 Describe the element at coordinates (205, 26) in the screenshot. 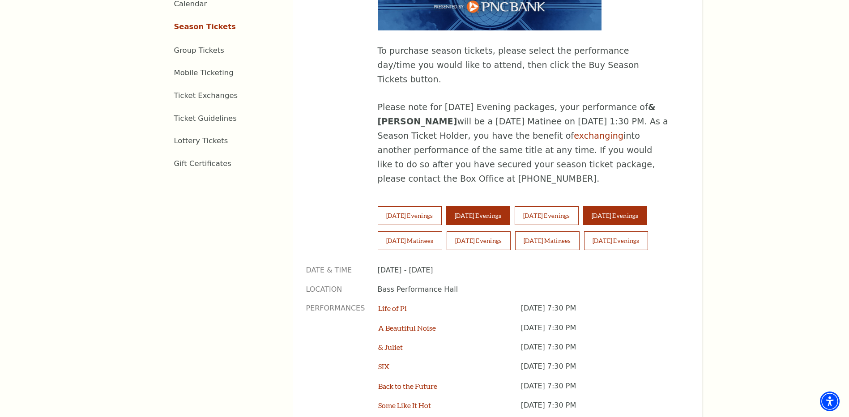

I see `a: Season Tickets` at that location.